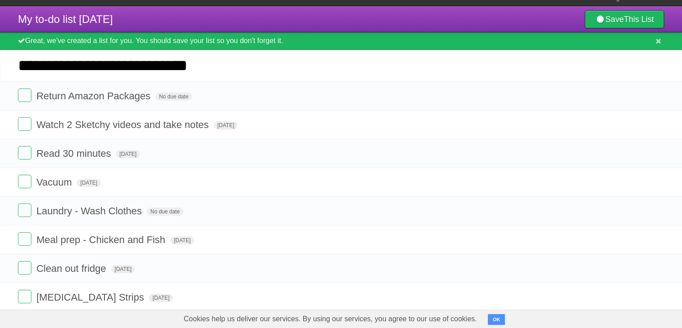 The width and height of the screenshot is (682, 328). Describe the element at coordinates (72, 268) in the screenshot. I see `span: Clean out fridge` at that location.